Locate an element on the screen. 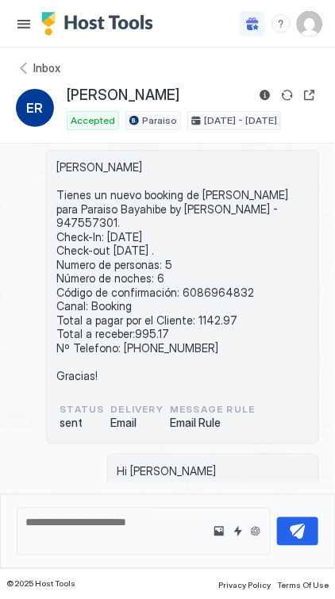 This screenshot has height=599, width=335. a: Host Tools Logo is located at coordinates (101, 24).